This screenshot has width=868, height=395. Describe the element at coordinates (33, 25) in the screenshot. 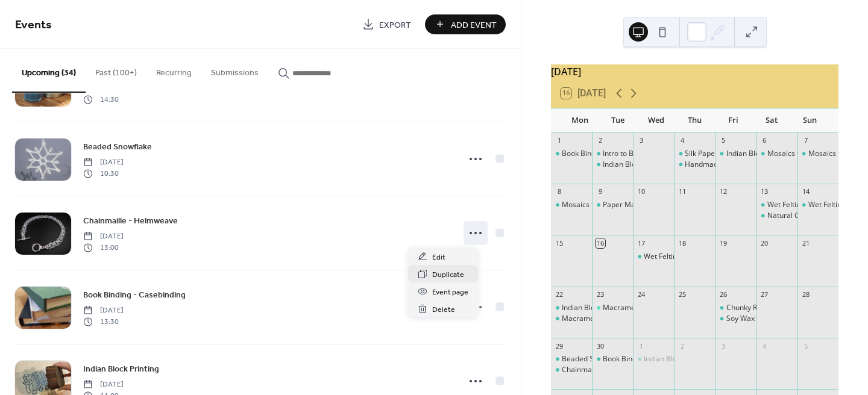

I see `span: Events` at that location.